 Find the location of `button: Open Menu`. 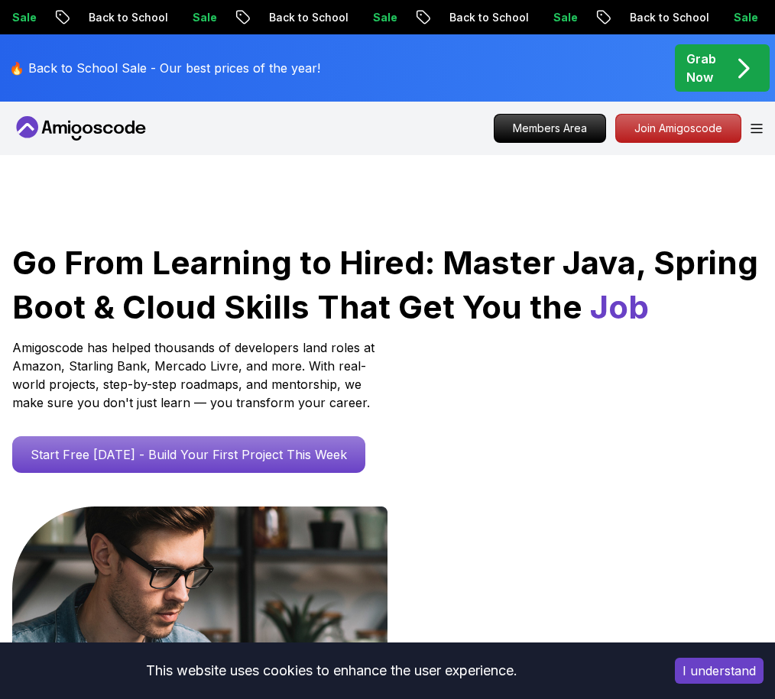

button: Open Menu is located at coordinates (757, 128).